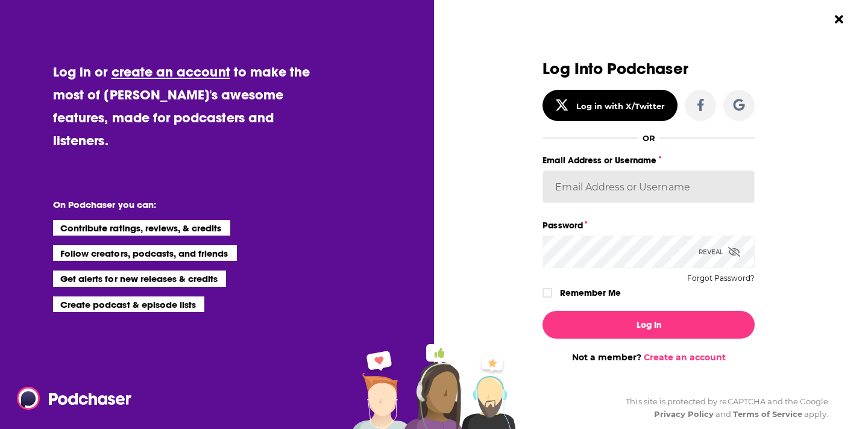 The height and width of the screenshot is (429, 868). Describe the element at coordinates (140, 278) in the screenshot. I see `li: Get alerts for new releases & credits` at that location.